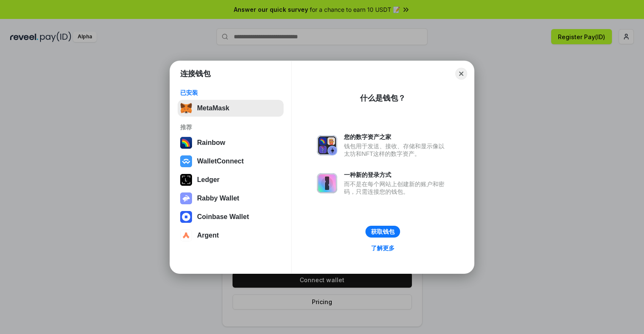 The image size is (644, 334). I want to click on h1: 连接钱包, so click(195, 74).